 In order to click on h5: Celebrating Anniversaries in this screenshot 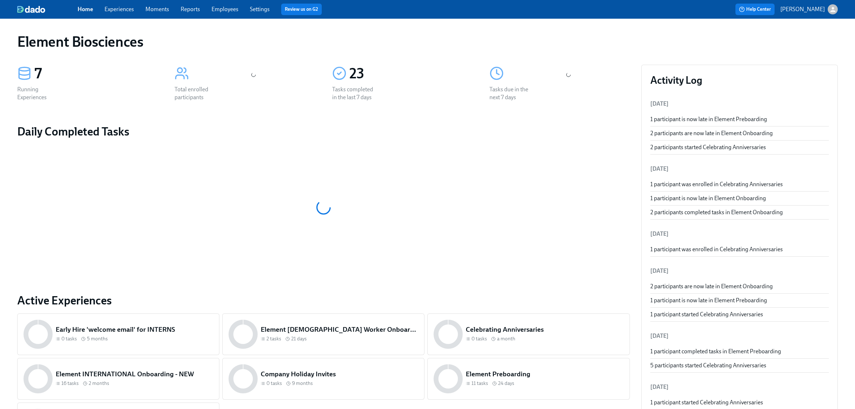, I will do `click(545, 329)`.